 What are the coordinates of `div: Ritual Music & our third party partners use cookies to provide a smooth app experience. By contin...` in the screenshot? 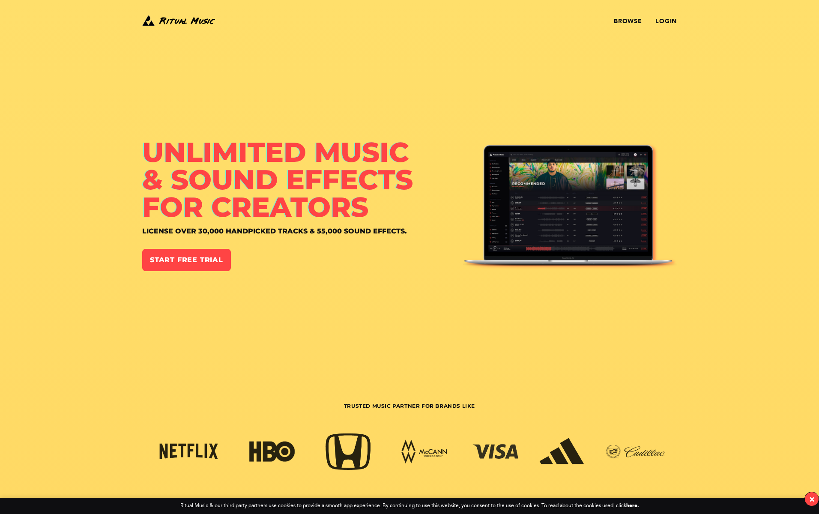 It's located at (410, 506).